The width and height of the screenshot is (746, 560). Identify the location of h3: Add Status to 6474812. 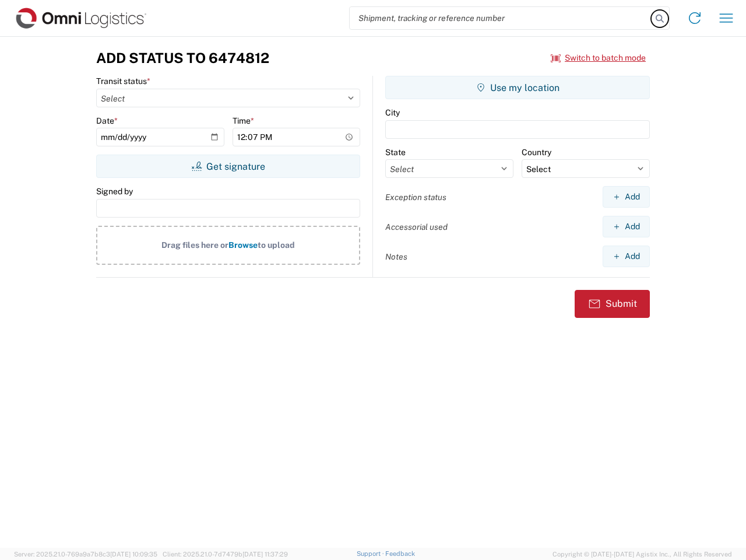
(183, 57).